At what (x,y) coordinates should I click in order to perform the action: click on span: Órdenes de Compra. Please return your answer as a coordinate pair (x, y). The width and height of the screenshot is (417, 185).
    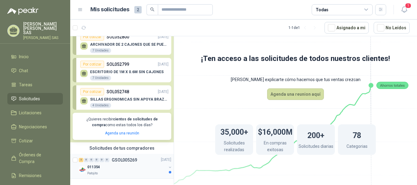
    Looking at the image, I should click on (38, 158).